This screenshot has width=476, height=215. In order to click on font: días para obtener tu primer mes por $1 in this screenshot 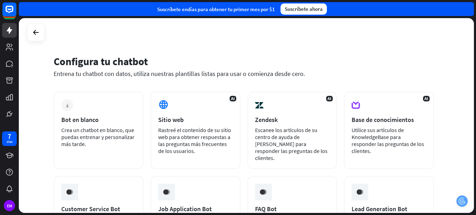, I will do `click(231, 9)`.